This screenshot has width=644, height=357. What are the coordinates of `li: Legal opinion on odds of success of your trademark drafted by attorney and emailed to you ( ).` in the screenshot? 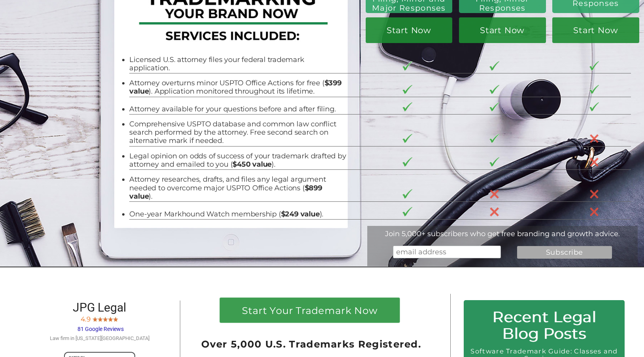 It's located at (237, 160).